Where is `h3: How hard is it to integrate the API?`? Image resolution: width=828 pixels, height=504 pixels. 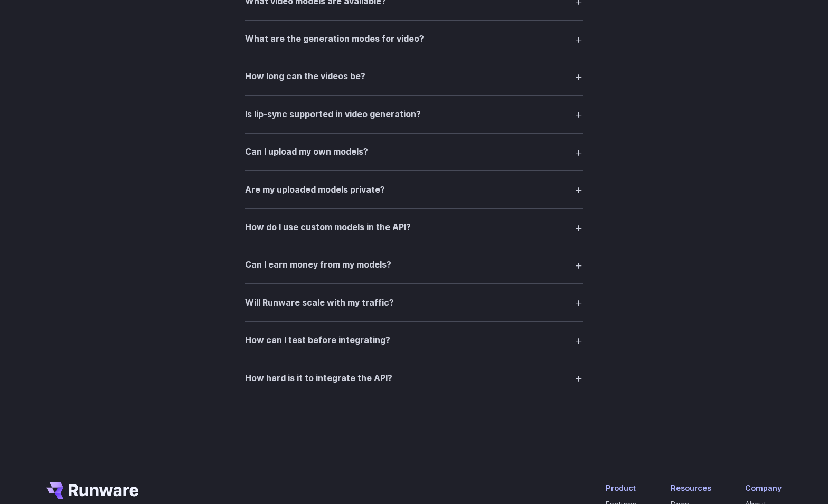
h3: How hard is it to integrate the API? is located at coordinates (319, 378).